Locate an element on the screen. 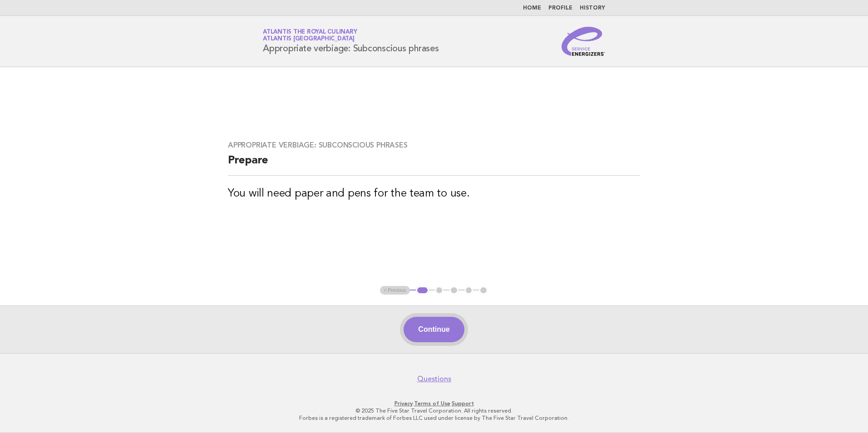 Image resolution: width=868 pixels, height=433 pixels. a: History is located at coordinates (592, 8).